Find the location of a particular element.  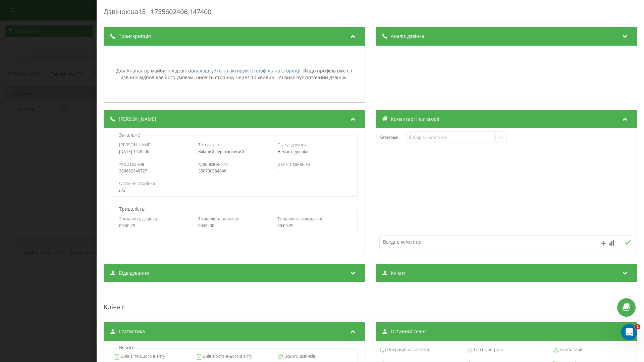

span: Тип пристрою is located at coordinates (488, 350).